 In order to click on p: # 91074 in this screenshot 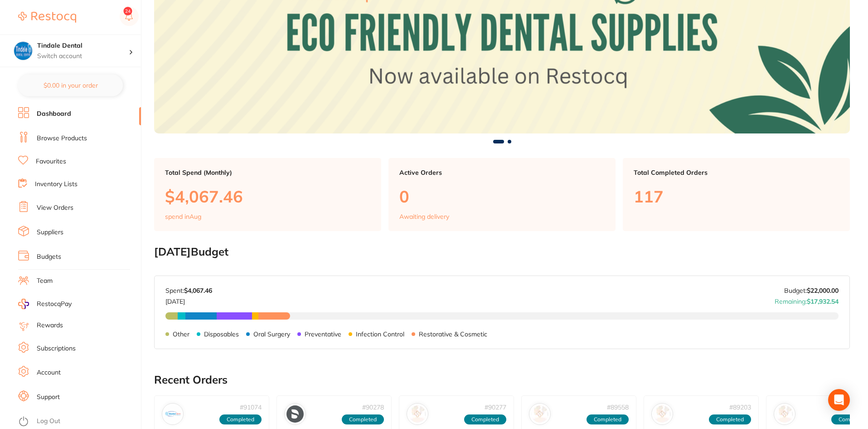, I will do `click(250, 407)`.